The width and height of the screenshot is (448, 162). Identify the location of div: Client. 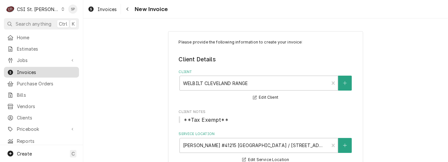
(266, 86).